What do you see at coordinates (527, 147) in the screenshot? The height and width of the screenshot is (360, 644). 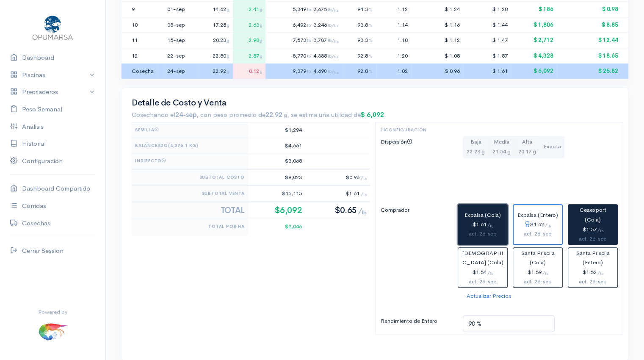 I see `button: Alta20.17 g` at bounding box center [527, 147].